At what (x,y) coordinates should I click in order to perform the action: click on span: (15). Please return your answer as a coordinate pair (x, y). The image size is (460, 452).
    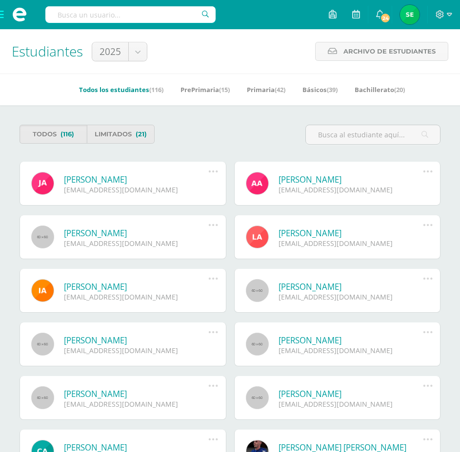
    Looking at the image, I should click on (224, 90).